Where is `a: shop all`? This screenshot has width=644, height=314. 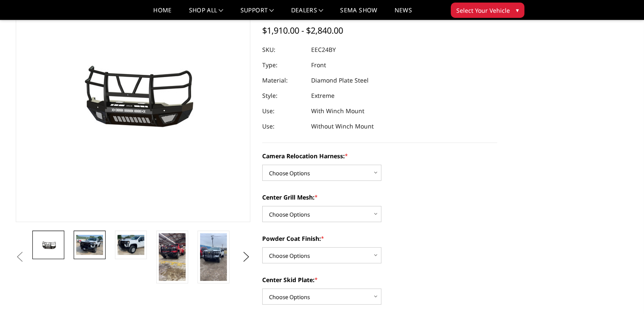
a: shop all is located at coordinates (206, 13).